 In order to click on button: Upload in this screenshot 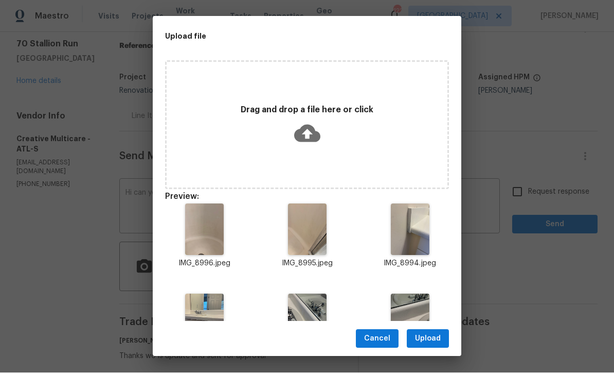, I will do `click(428, 339)`.